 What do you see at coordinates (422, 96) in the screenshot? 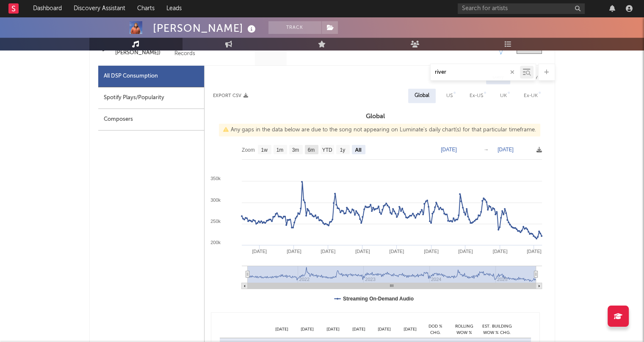
I see `div: Global` at bounding box center [422, 96].